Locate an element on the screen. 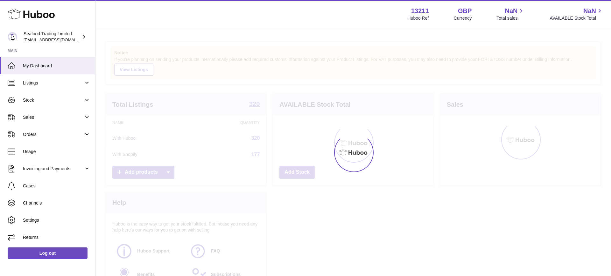  span: Settings is located at coordinates (57, 220).